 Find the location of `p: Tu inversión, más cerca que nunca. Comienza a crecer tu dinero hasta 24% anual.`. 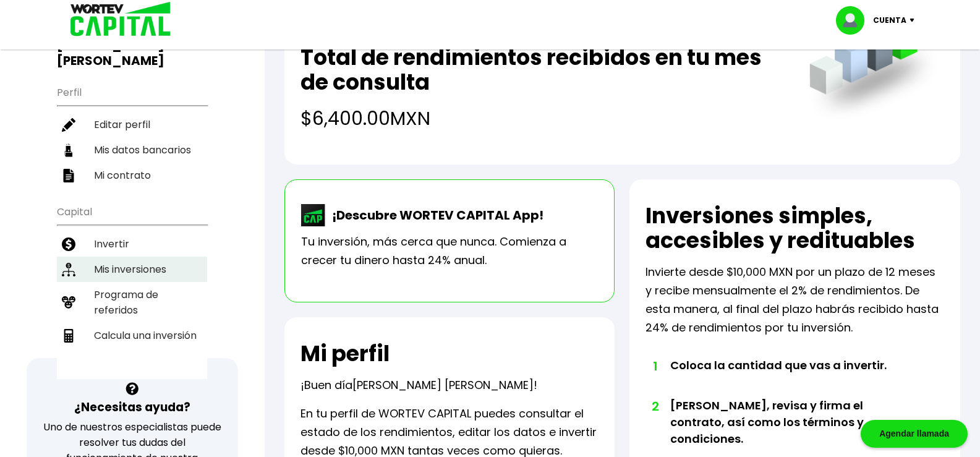

p: Tu inversión, más cerca que nunca. Comienza a crecer tu dinero hasta 24% anual. is located at coordinates (450, 251).